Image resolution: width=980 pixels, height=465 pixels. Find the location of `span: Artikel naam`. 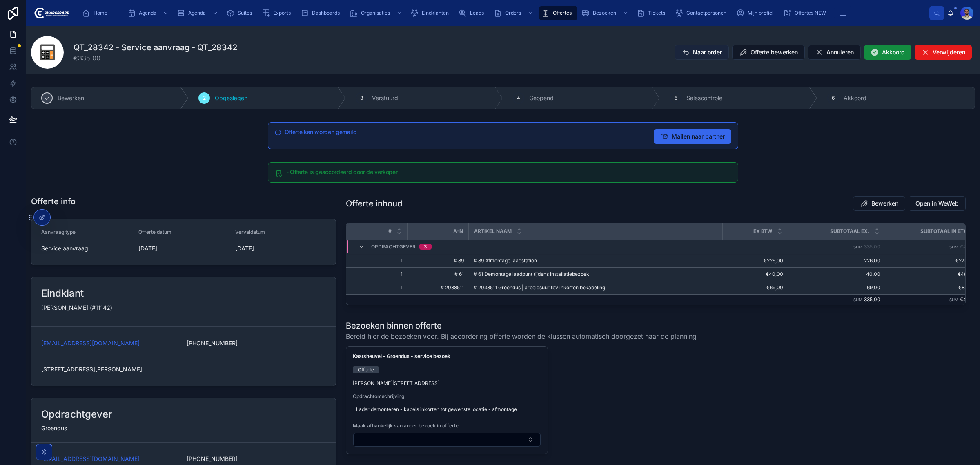

span: Artikel naam is located at coordinates (493, 231).